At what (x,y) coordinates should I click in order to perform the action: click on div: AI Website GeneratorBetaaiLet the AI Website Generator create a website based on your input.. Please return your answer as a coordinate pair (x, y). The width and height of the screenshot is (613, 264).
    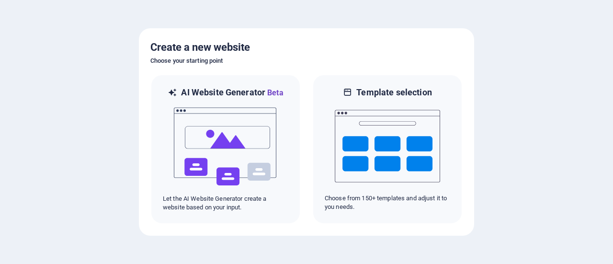
    Looking at the image, I should click on (226, 149).